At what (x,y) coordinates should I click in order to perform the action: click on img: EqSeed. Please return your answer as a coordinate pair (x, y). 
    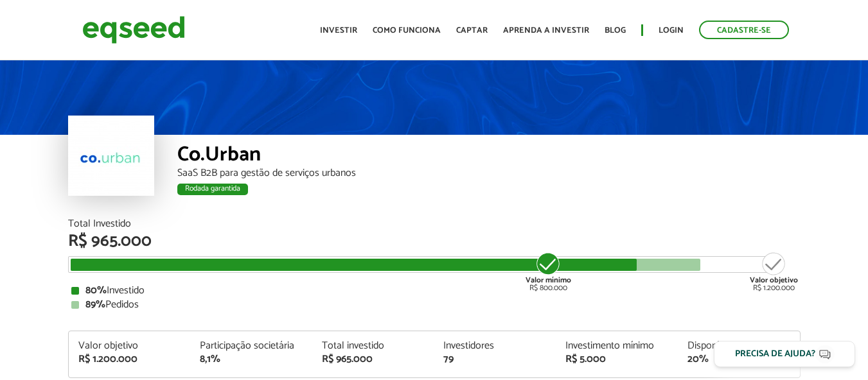
    Looking at the image, I should click on (134, 29).